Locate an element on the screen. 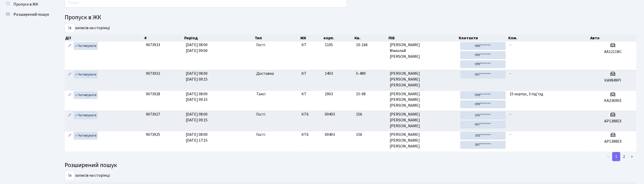  span: 15 корпус, 3 під'їзд is located at coordinates (526, 94).